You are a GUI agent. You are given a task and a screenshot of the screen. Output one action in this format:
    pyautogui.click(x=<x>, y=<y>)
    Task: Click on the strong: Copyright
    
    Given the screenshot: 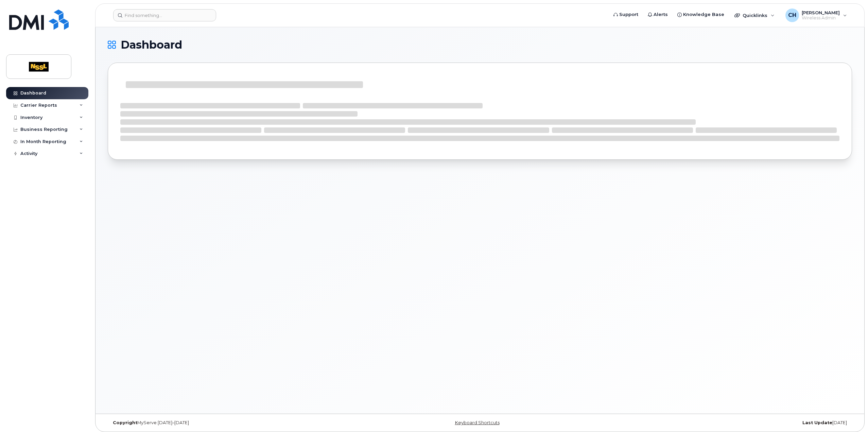 What is the action you would take?
    pyautogui.click(x=125, y=423)
    